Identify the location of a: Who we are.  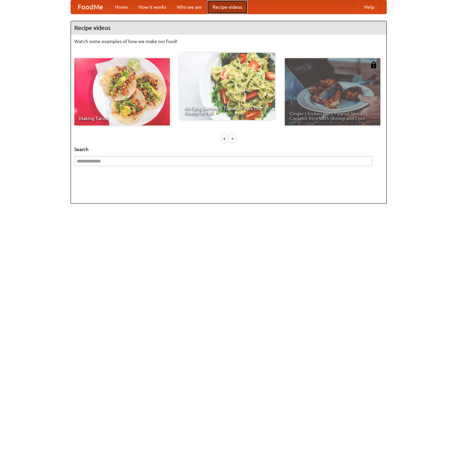
(189, 7).